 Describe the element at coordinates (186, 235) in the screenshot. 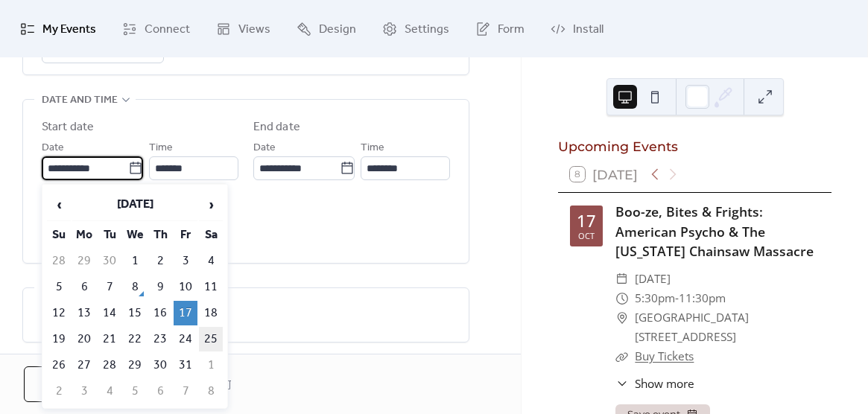

I see `th: Fr` at that location.